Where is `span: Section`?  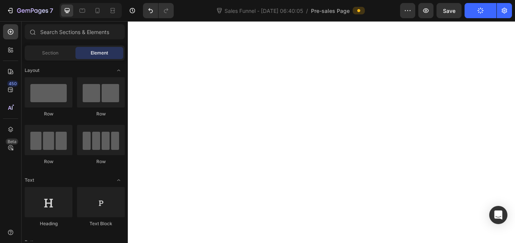
span: Section is located at coordinates (50, 53).